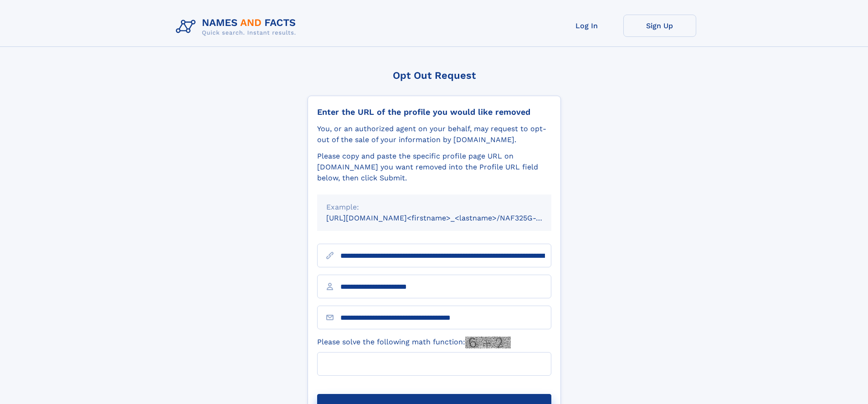 Image resolution: width=868 pixels, height=404 pixels. Describe the element at coordinates (586, 25) in the screenshot. I see `a: Log In` at that location.